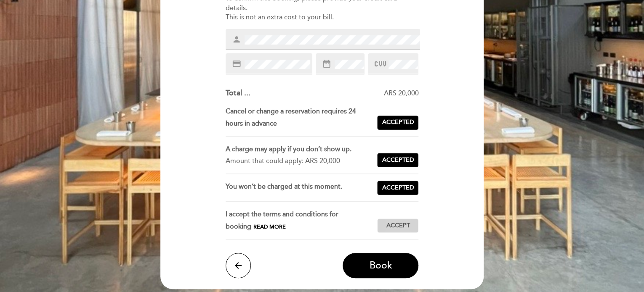 The width and height of the screenshot is (644, 292). Describe the element at coordinates (301, 118) in the screenshot. I see `div: Cancel or change a reservation requires 24 hours in advance` at that location.